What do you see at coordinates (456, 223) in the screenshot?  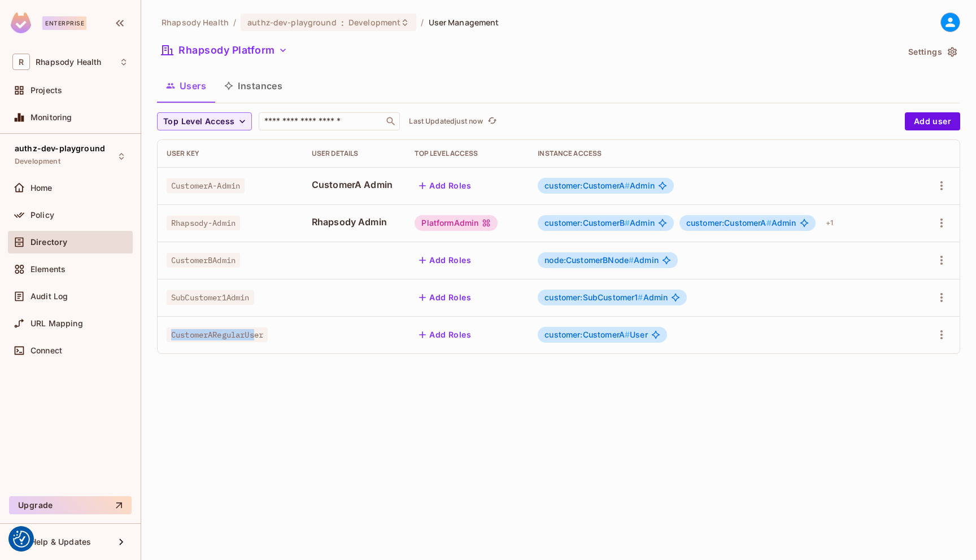 I see `div: PlatformAdmin` at bounding box center [456, 223].